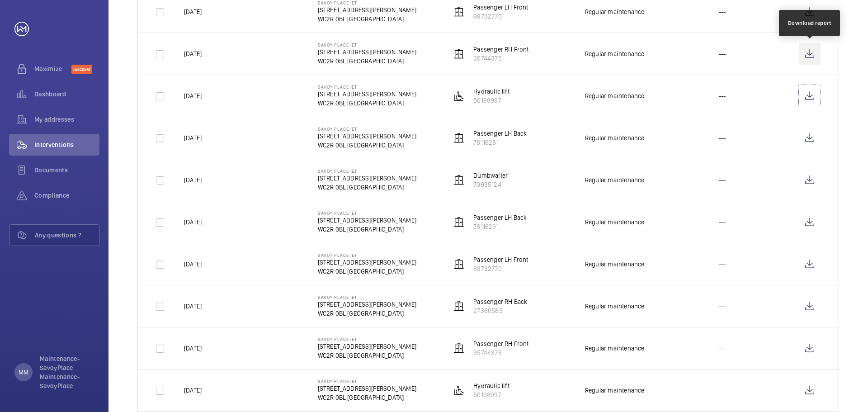 The width and height of the screenshot is (868, 412). What do you see at coordinates (500, 302) in the screenshot?
I see `p: Passenger RH Back` at bounding box center [500, 302].